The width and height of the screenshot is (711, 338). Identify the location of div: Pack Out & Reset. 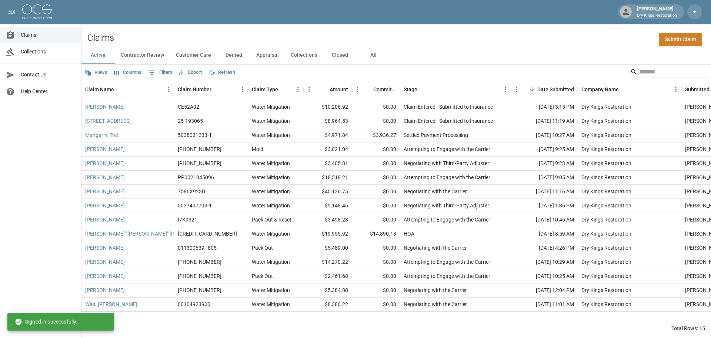
(272, 219).